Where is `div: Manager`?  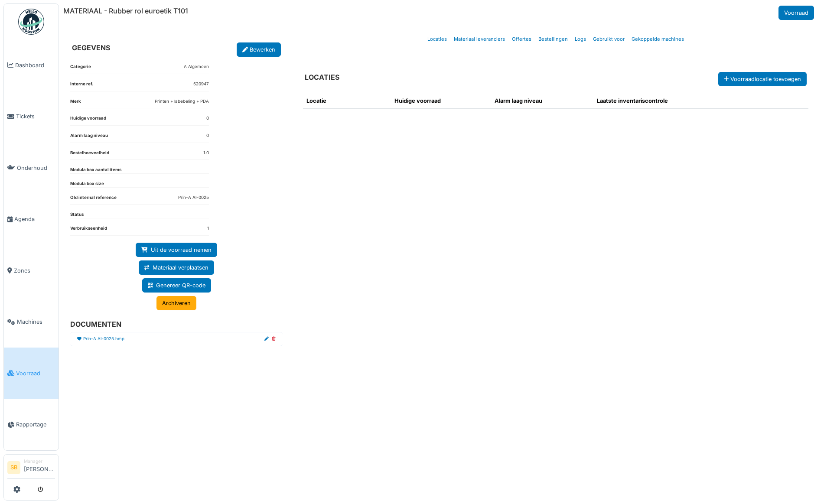
div: Manager is located at coordinates (39, 461).